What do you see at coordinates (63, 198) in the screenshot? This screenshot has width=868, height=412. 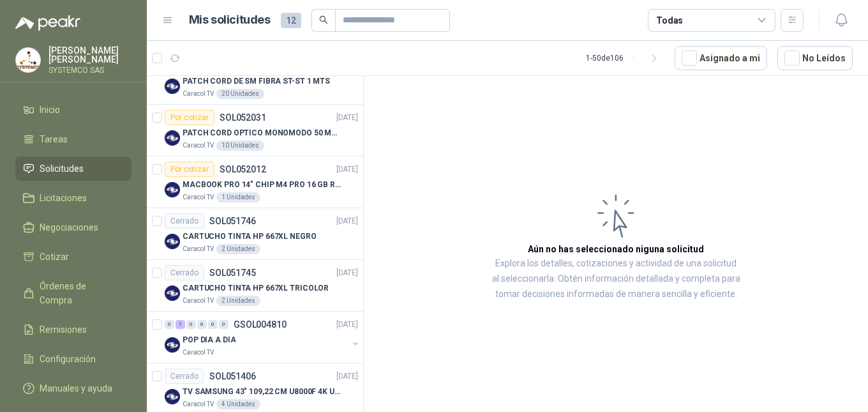 I see `span: Licitaciones` at bounding box center [63, 198].